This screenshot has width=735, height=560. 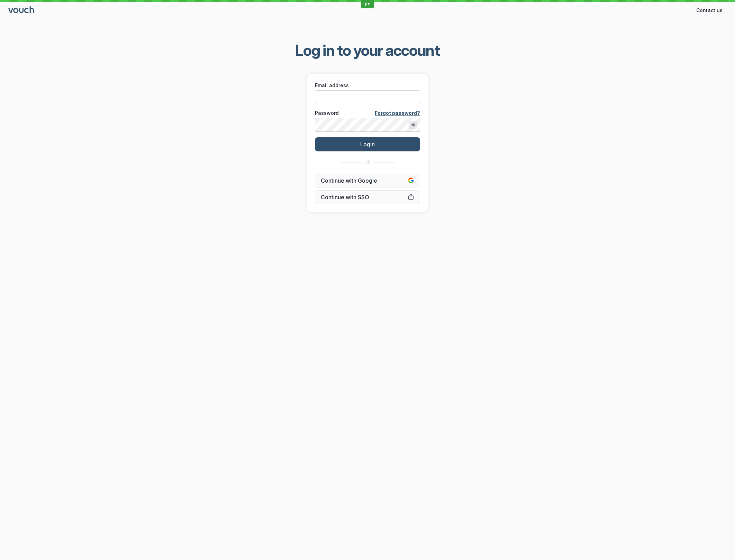 What do you see at coordinates (413, 125) in the screenshot?
I see `button: Show password` at bounding box center [413, 125].